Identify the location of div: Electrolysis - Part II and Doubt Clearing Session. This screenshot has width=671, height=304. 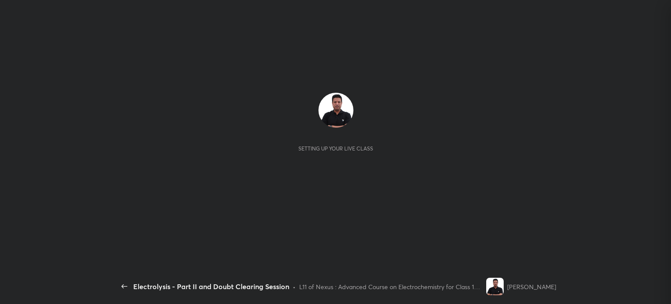
(211, 286).